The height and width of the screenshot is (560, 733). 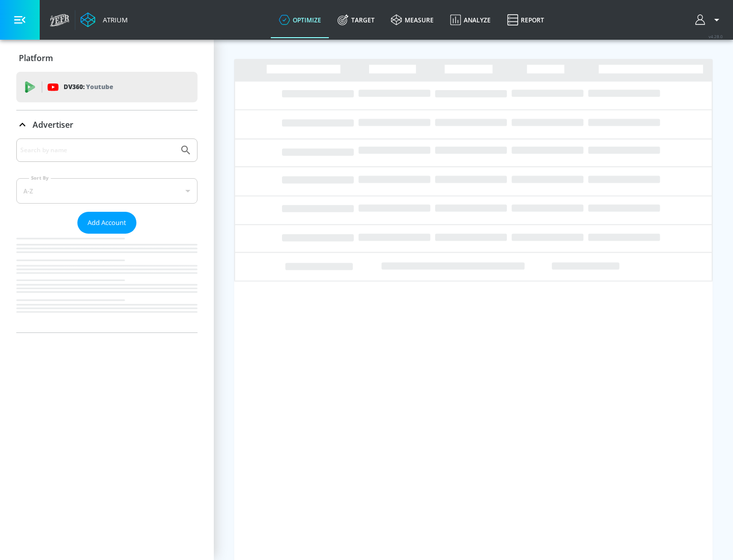 What do you see at coordinates (107, 283) in the screenshot?
I see `nav: list of Advertiser` at bounding box center [107, 283].